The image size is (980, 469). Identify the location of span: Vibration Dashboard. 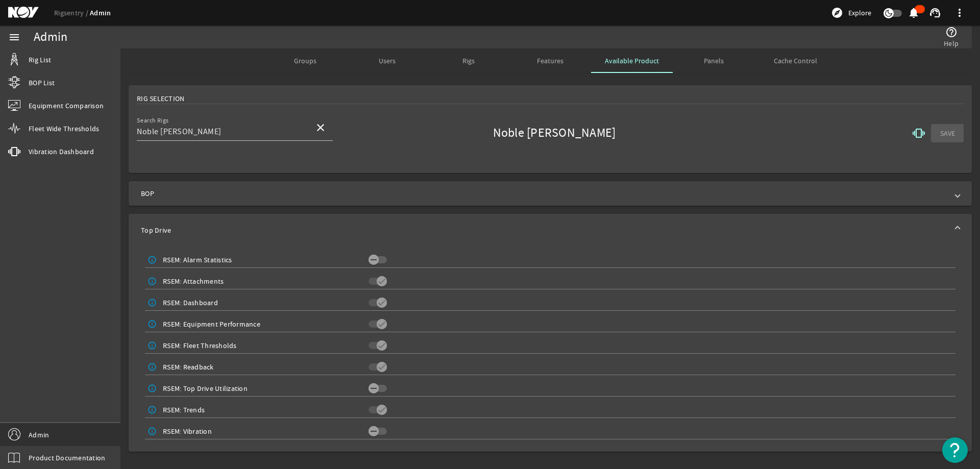
(61, 152).